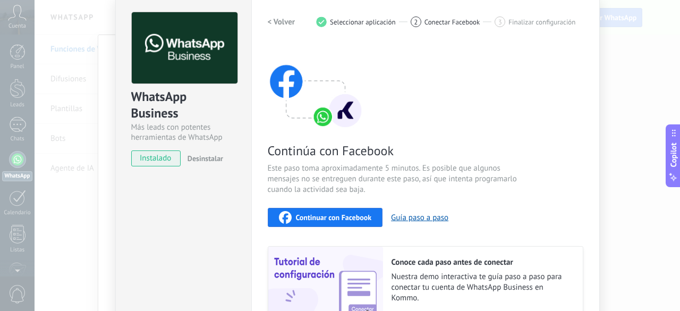  Describe the element at coordinates (183, 132) in the screenshot. I see `div: Más leads con potentes herramientas de WhatsApp` at that location.